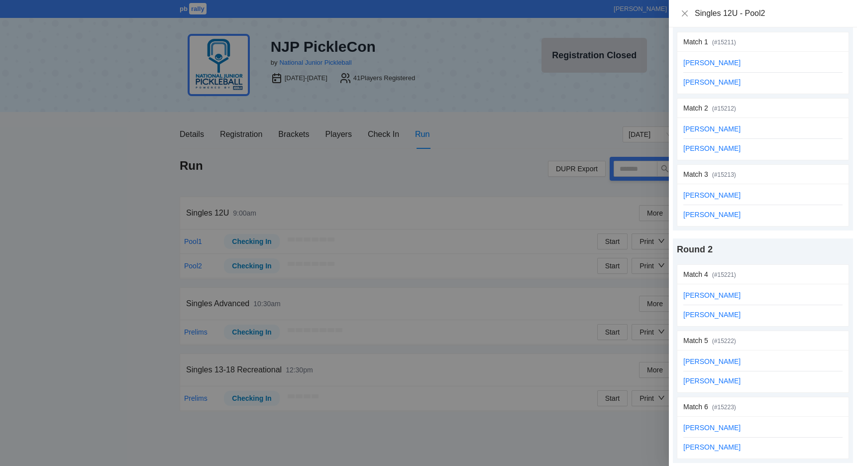 This screenshot has width=857, height=466. What do you see at coordinates (696, 174) in the screenshot?
I see `span: Match 3` at bounding box center [696, 174].